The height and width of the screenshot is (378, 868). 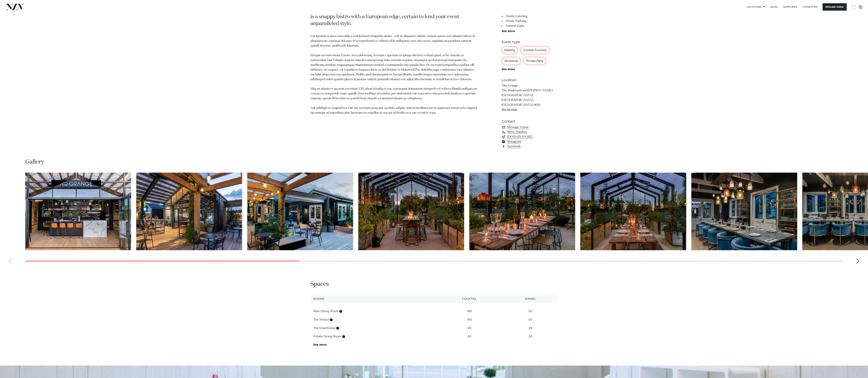 What do you see at coordinates (529, 122) in the screenshot?
I see `h6: Contact` at bounding box center [529, 122].